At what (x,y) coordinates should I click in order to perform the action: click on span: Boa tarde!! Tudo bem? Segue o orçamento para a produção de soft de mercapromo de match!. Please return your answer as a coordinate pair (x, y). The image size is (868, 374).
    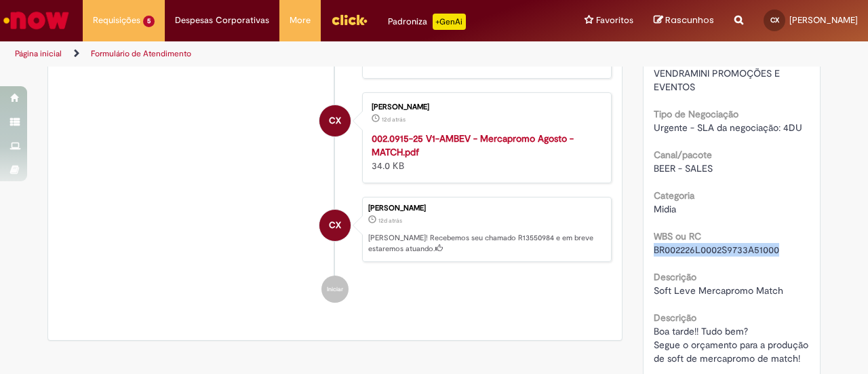
    Looking at the image, I should click on (733, 345).